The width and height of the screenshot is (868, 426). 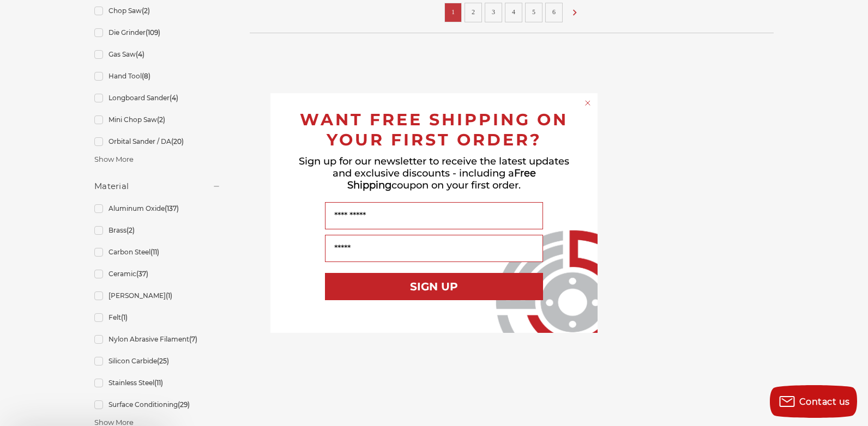 What do you see at coordinates (824, 402) in the screenshot?
I see `span: Contact us` at bounding box center [824, 402].